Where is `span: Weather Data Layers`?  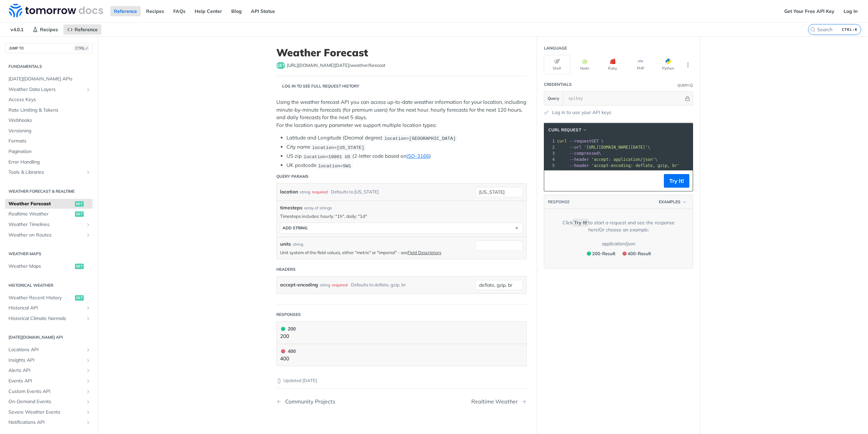
span: Weather Data Layers is located at coordinates (46, 90).